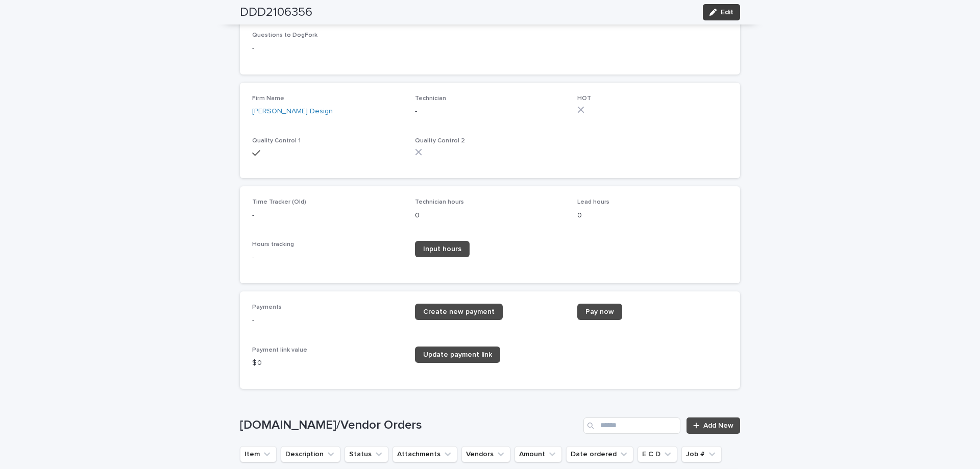  I want to click on span: Update payment link, so click(457, 355).